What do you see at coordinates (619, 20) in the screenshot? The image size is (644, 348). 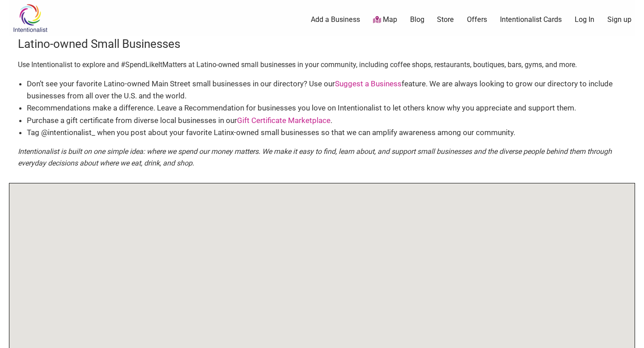 I see `a: Sign up` at bounding box center [619, 20].